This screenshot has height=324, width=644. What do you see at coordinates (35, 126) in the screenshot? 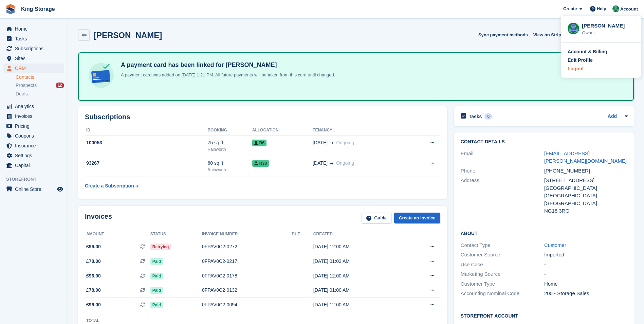
I see `span: Pricing` at bounding box center [35, 126].